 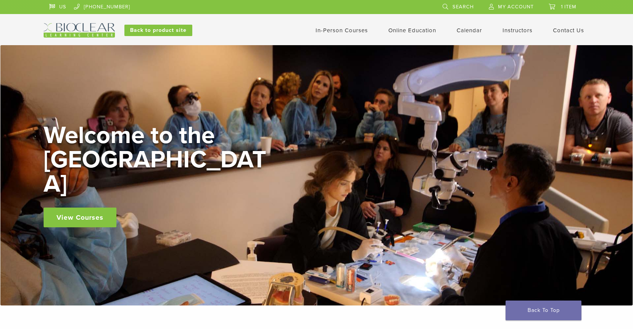 What do you see at coordinates (544, 310) in the screenshot?
I see `a: Back To Top` at bounding box center [544, 310].